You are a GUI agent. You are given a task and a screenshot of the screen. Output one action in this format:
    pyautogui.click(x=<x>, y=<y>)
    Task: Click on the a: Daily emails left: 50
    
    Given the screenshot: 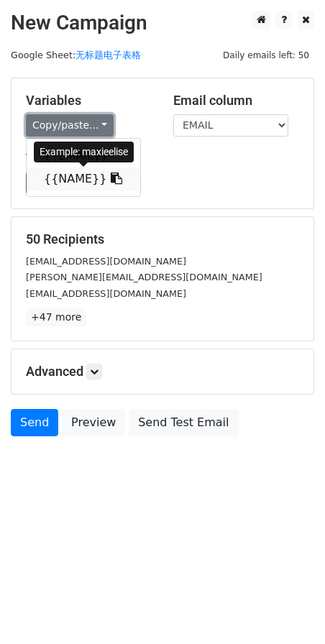 What is the action you would take?
    pyautogui.click(x=266, y=55)
    